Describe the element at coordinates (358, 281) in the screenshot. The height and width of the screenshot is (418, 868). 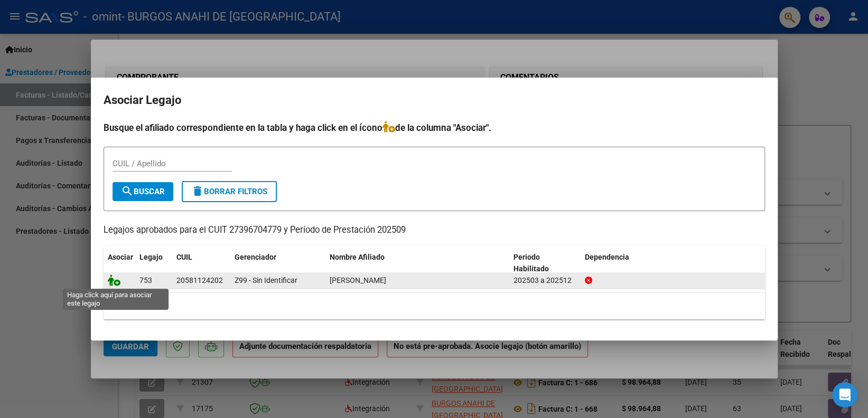
I see `span: IZURIETA GIO FRANCESCO` at that location.